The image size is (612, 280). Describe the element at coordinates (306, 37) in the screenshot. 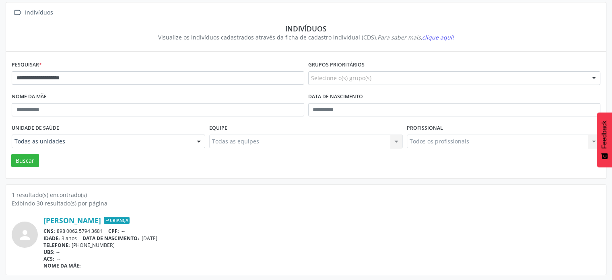

I see `div: Visualize os indivíduos cadastrados através da ficha de cadastro individual (CDS).` at that location.